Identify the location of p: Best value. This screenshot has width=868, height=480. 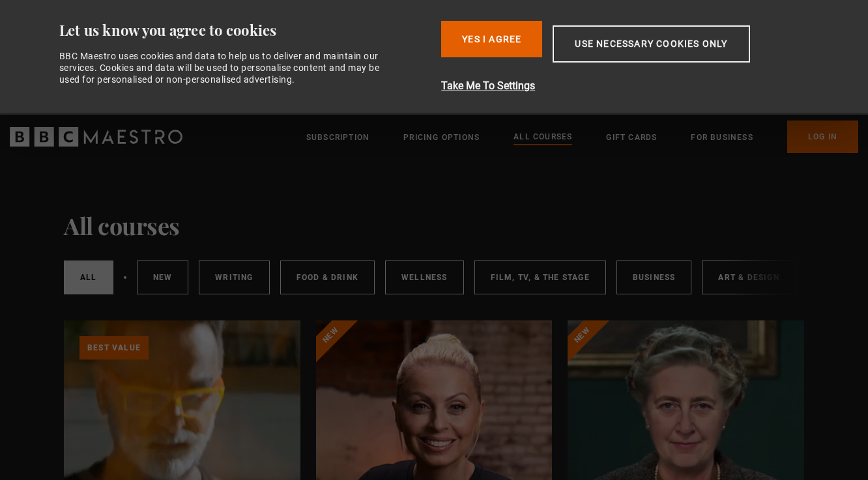
(114, 348).